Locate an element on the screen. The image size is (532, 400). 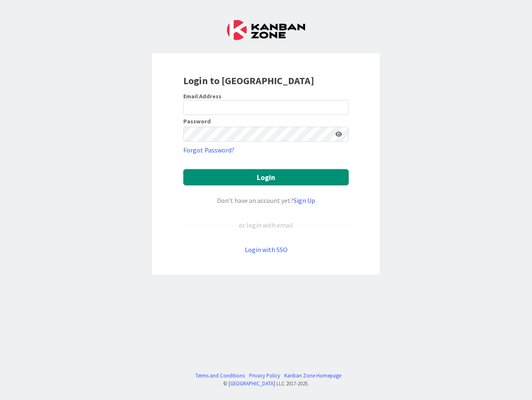
div: © LLC 2017- 2025 . is located at coordinates (266, 383).